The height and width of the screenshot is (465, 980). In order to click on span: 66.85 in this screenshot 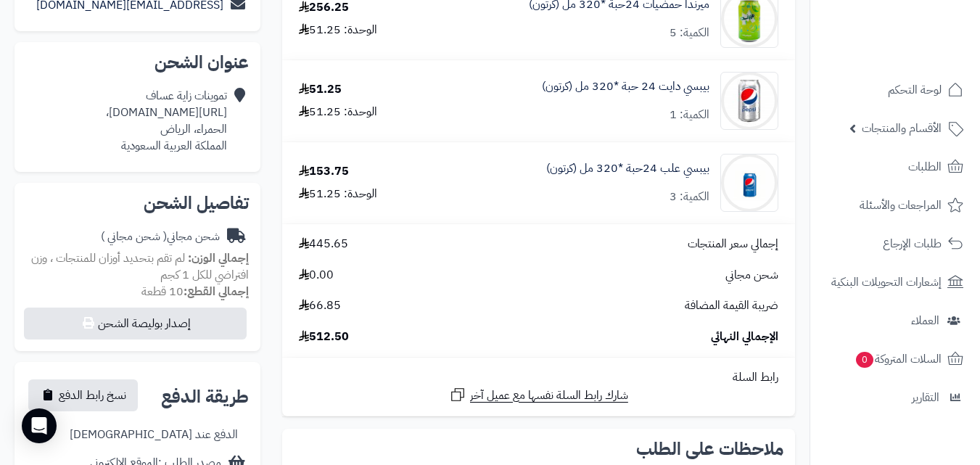, I will do `click(320, 306)`.